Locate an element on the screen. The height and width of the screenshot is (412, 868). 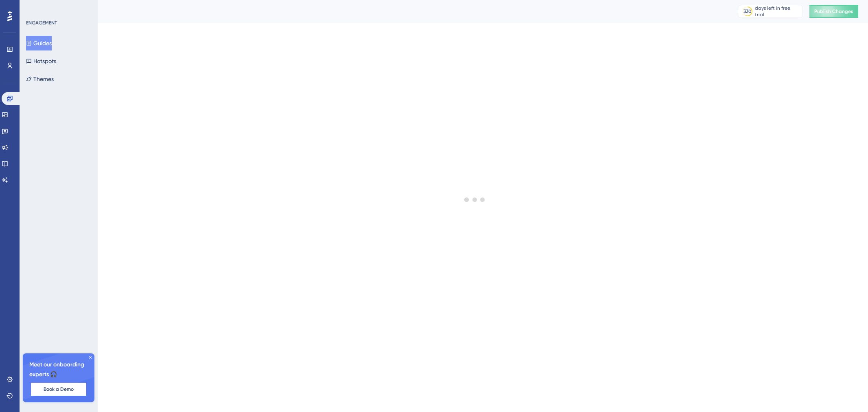
span: Publish Changes is located at coordinates (834, 11).